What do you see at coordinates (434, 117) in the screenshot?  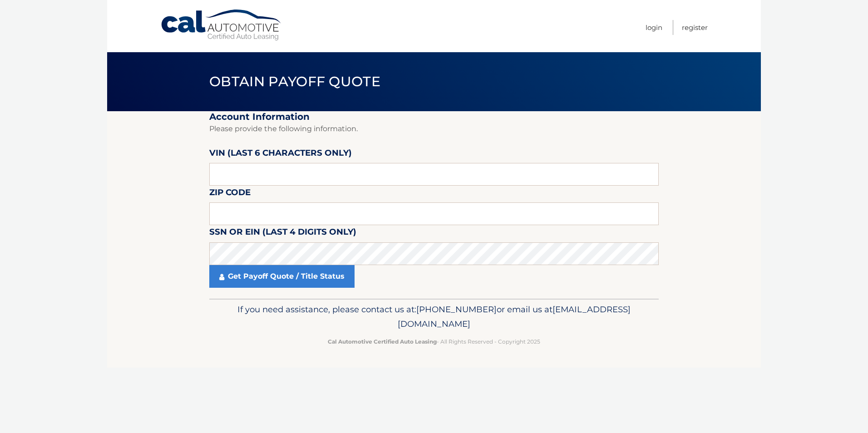 I see `h2: Account Information` at bounding box center [434, 117].